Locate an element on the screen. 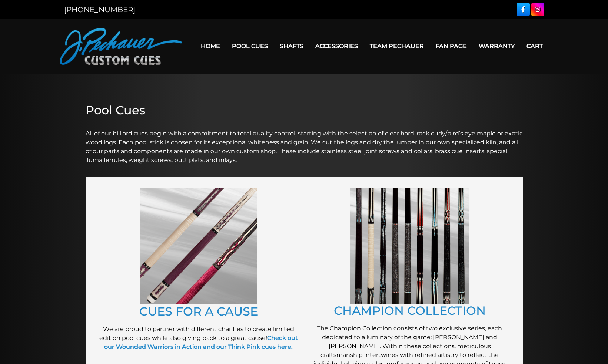 The height and width of the screenshot is (364, 608). a: CUES FOR A CAUSE is located at coordinates (199, 311).